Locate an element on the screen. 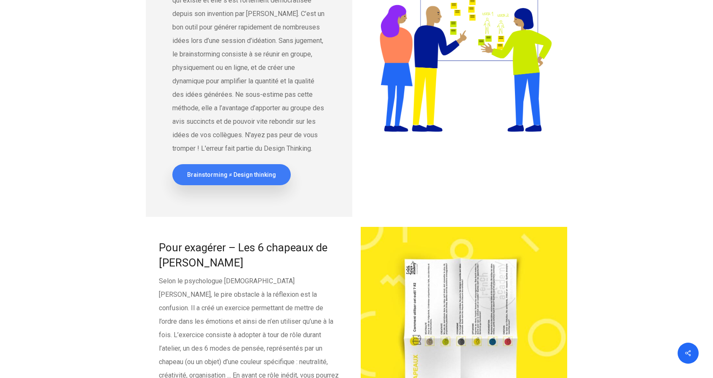 The image size is (713, 378). a: Brainstorming ≠ Design thinking is located at coordinates (231, 175).